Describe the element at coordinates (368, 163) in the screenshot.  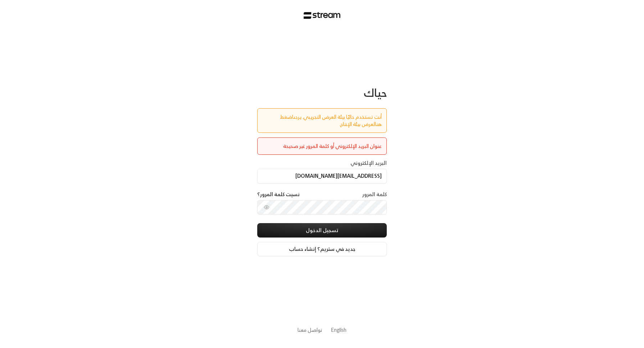
I see `label: البريد الإلكتروني` at that location.